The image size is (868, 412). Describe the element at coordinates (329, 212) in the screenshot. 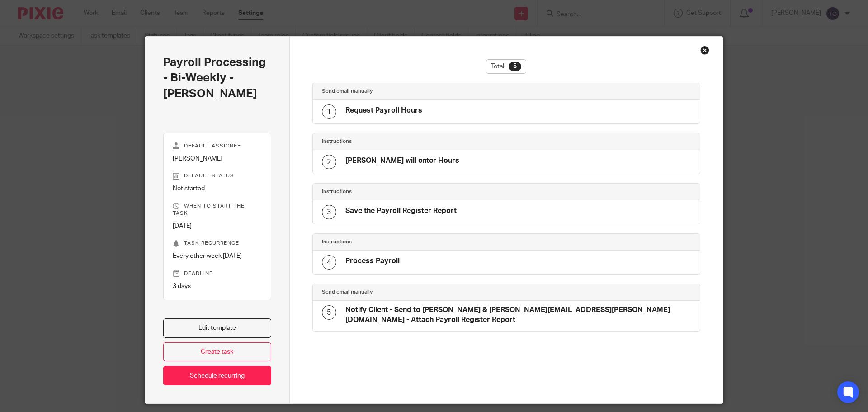

I see `div: 3` at that location.